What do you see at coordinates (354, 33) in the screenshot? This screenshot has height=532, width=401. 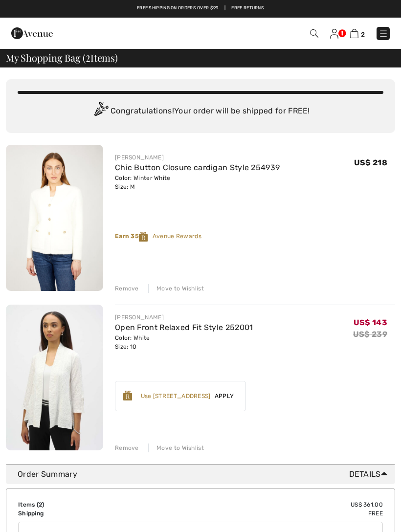 I see `img: Shopping Bag` at bounding box center [354, 33].